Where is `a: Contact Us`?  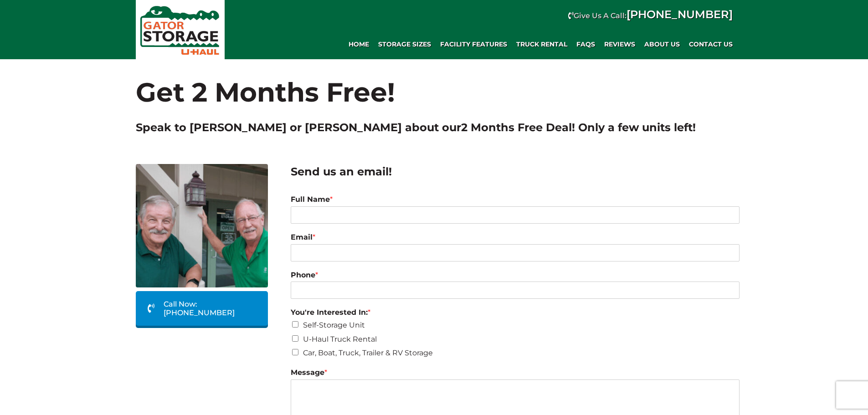
a: Contact Us is located at coordinates (711, 44).